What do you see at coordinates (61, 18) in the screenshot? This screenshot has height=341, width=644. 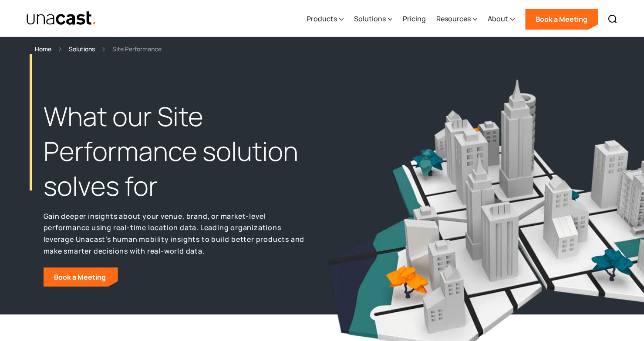 I see `a: home` at bounding box center [61, 18].